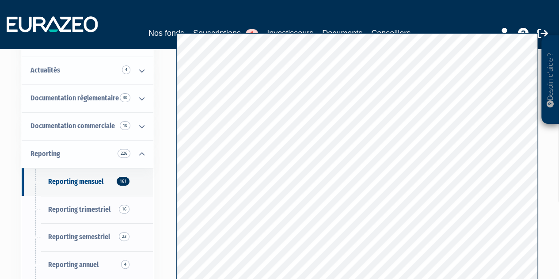  What do you see at coordinates (75, 98) in the screenshot?
I see `span: Documentation règlementaire` at bounding box center [75, 98].